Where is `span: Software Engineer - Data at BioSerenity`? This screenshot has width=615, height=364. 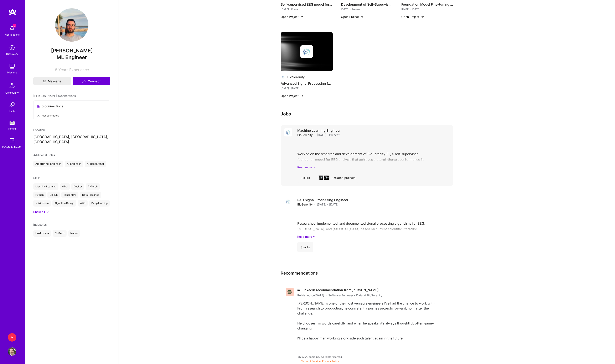
span: Software Engineer - Data at BioSerenity is located at coordinates (355, 295).